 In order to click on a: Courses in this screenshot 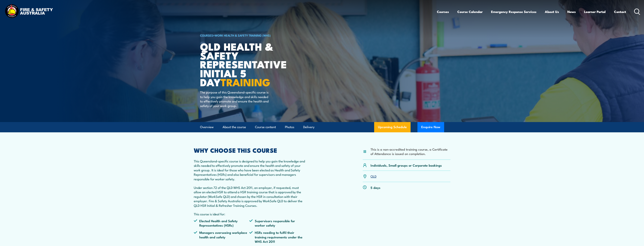, I will do `click(443, 12)`.